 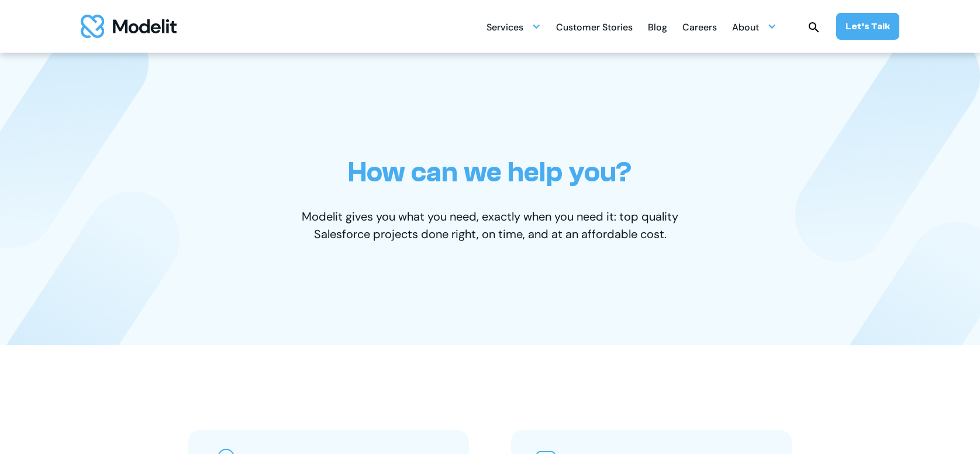 What do you see at coordinates (129, 26) in the screenshot?
I see `img: modelit logo` at bounding box center [129, 26].